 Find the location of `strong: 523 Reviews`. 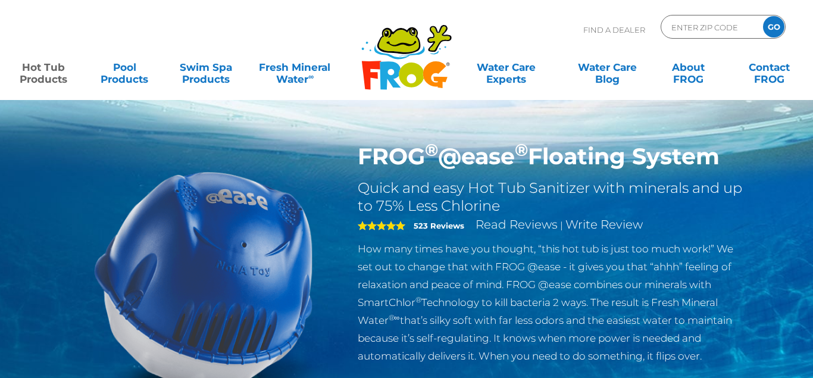

strong: 523 Reviews is located at coordinates (439, 226).